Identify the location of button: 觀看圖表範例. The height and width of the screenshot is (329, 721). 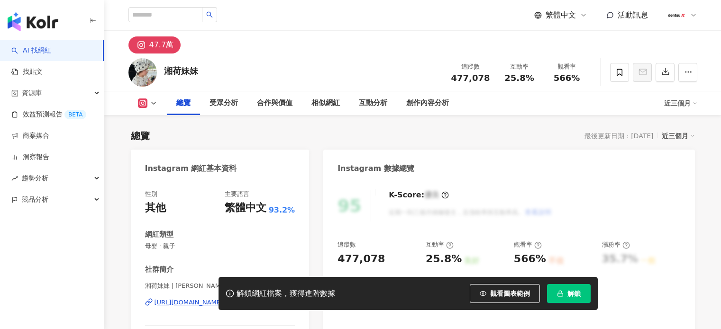
(505, 294).